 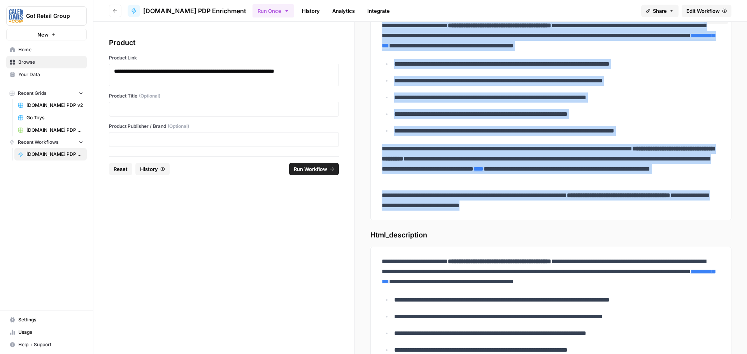 What do you see at coordinates (51, 320) in the screenshot?
I see `span: Settings` at bounding box center [51, 320].